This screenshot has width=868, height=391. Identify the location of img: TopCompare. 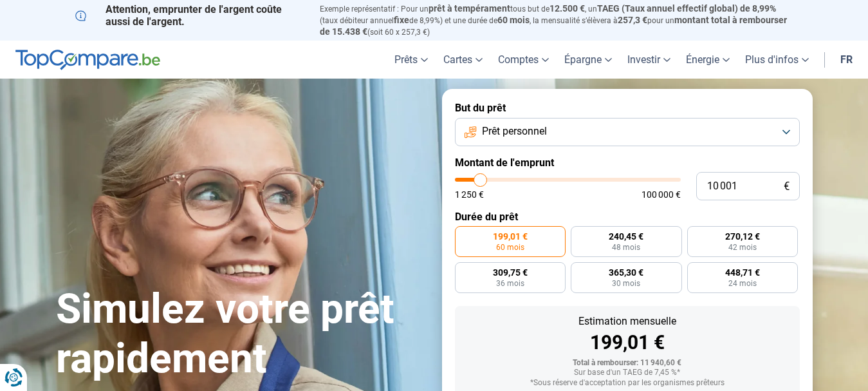
(88, 60).